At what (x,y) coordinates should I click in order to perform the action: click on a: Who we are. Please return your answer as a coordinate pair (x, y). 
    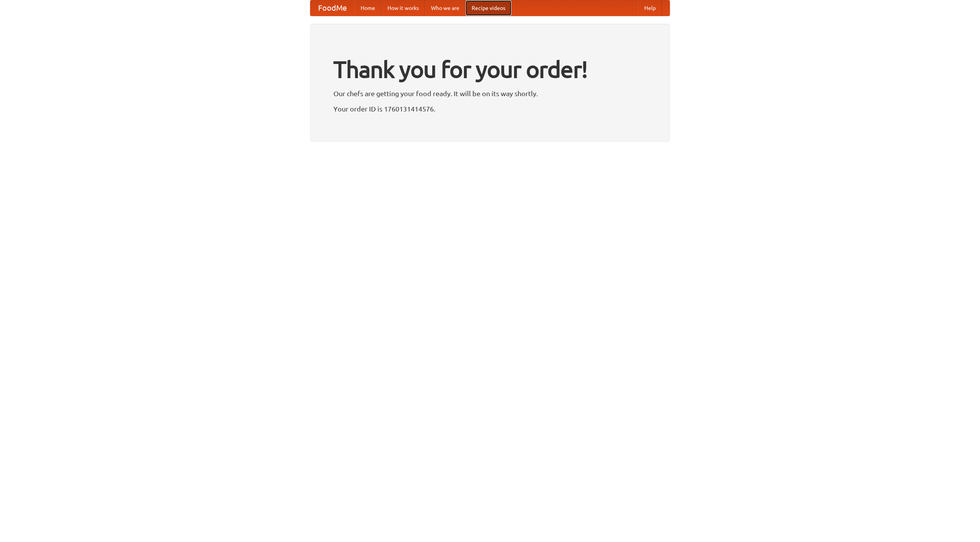
    Looking at the image, I should click on (446, 8).